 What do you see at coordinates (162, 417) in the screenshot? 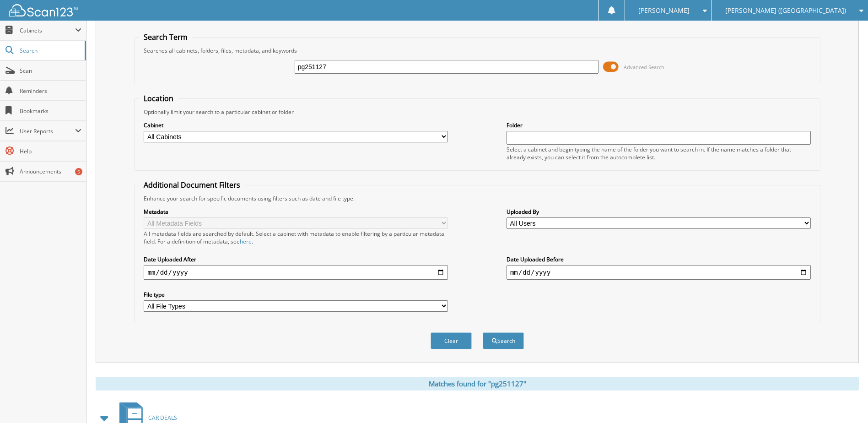
I see `span: CAR DEALS` at bounding box center [162, 417].